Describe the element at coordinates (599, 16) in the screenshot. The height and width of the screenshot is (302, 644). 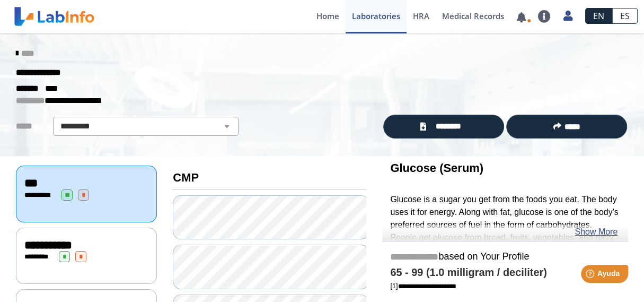
I see `a: EN` at that location.